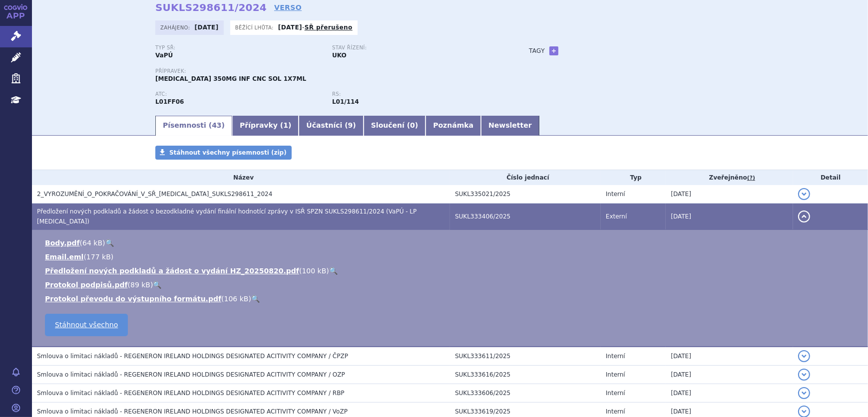 The width and height of the screenshot is (868, 417). Describe the element at coordinates (525, 393) in the screenshot. I see `td: SUKL333606/2025` at that location.